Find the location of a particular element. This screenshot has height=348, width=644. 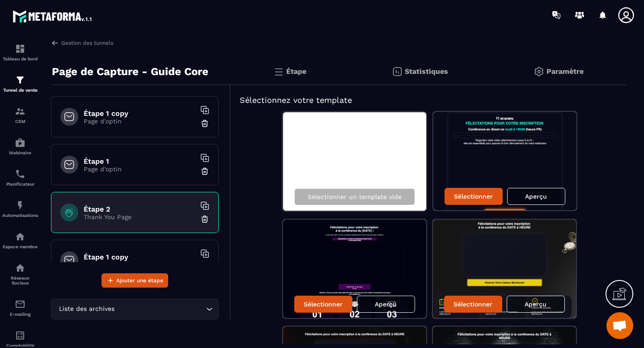

img: arrow is located at coordinates (55, 43).